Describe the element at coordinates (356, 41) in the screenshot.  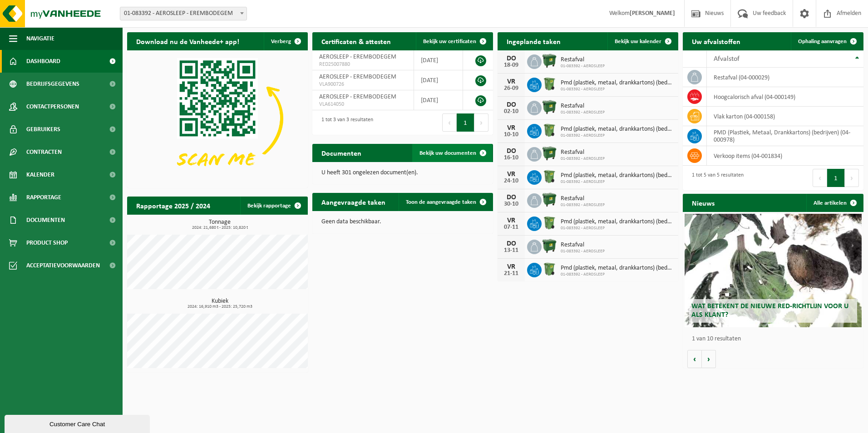
I see `h2: Certificaten & attesten` at that location.